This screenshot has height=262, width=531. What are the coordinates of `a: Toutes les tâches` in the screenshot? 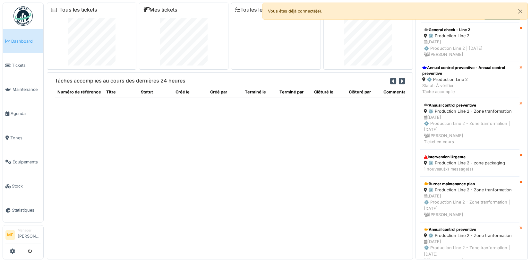 It's located at (259, 10).